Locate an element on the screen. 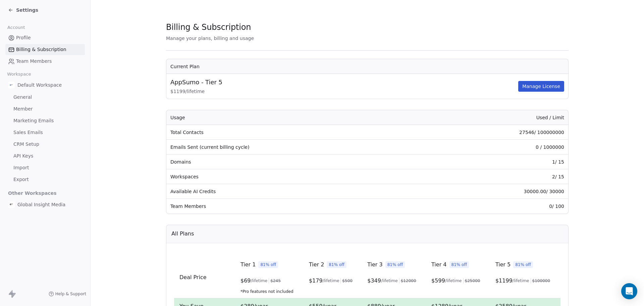 This screenshot has height=306, width=644. span: Deal Price is located at coordinates (193, 277).